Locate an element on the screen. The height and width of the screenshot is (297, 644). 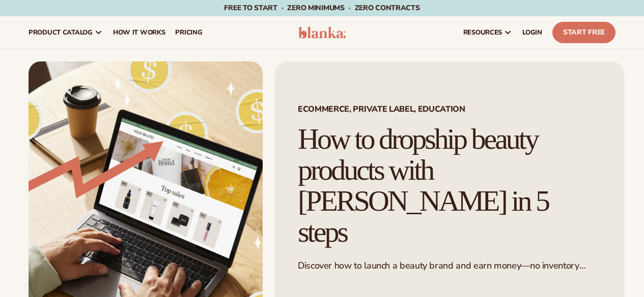
span: Free to start · ZERO minimums · ZERO contracts is located at coordinates (322, 8).